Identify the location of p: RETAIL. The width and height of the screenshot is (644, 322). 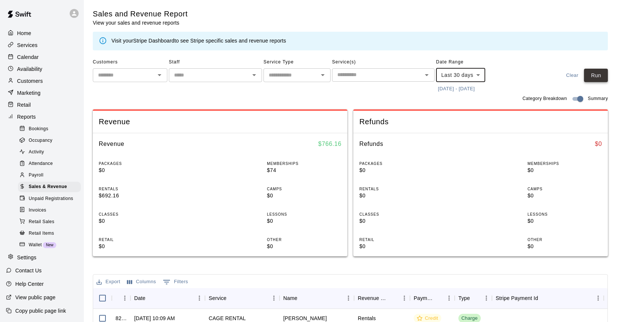
(397, 239).